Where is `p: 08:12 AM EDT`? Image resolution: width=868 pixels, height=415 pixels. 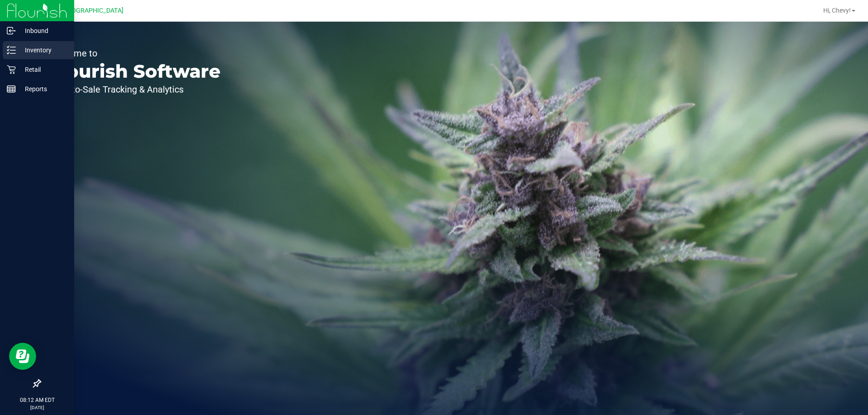
p: 08:12 AM EDT is located at coordinates (37, 400).